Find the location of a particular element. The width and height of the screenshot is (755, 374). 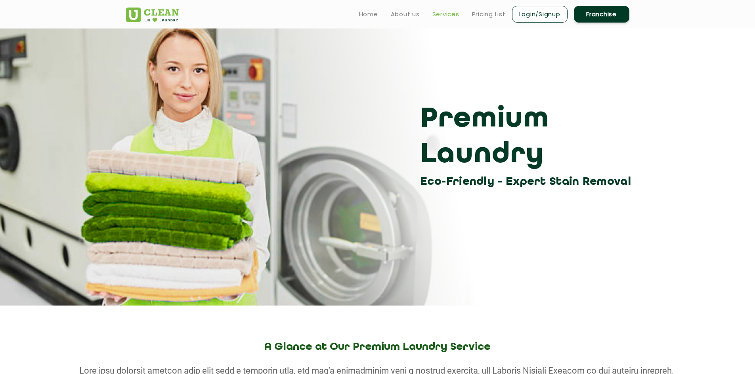

a: Pricing List is located at coordinates (488, 14).